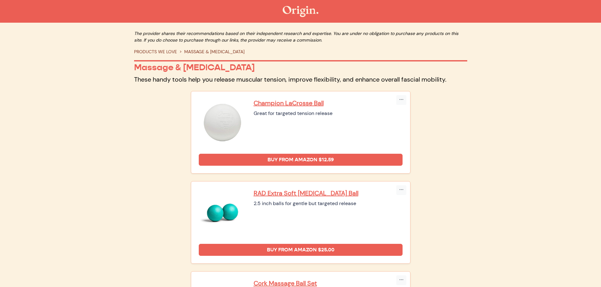 This screenshot has width=601, height=287. Describe the element at coordinates (300, 250) in the screenshot. I see `a: Buy from Amazon $25.00` at that location.